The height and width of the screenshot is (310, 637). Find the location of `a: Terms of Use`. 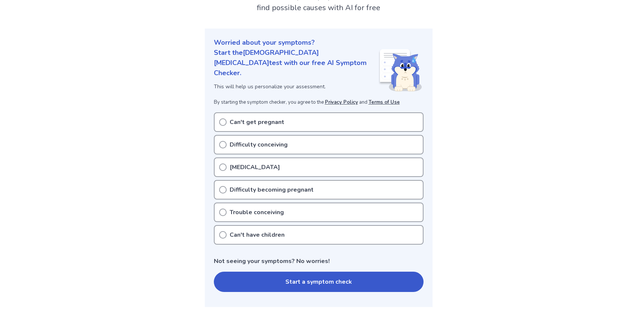

a: Terms of Use is located at coordinates (384, 102).